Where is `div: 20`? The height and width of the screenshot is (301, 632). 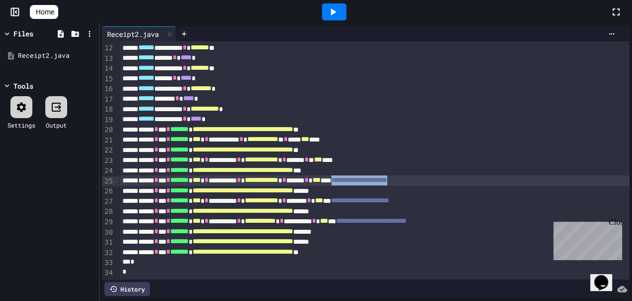
div: 20 is located at coordinates (108, 130).